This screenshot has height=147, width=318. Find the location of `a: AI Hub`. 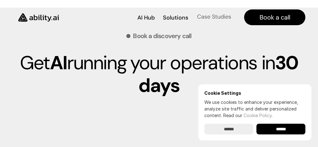

a: AI Hub is located at coordinates (146, 17).